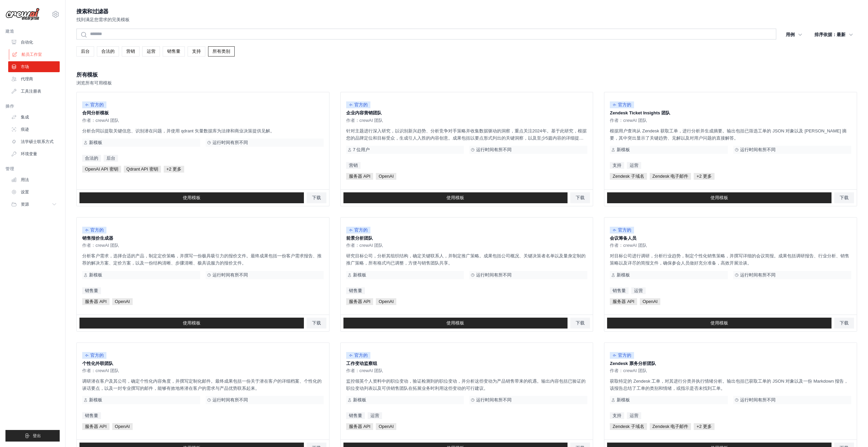 This screenshot has height=447, width=868. Describe the element at coordinates (25, 205) in the screenshot. I see `font: 资源` at that location.